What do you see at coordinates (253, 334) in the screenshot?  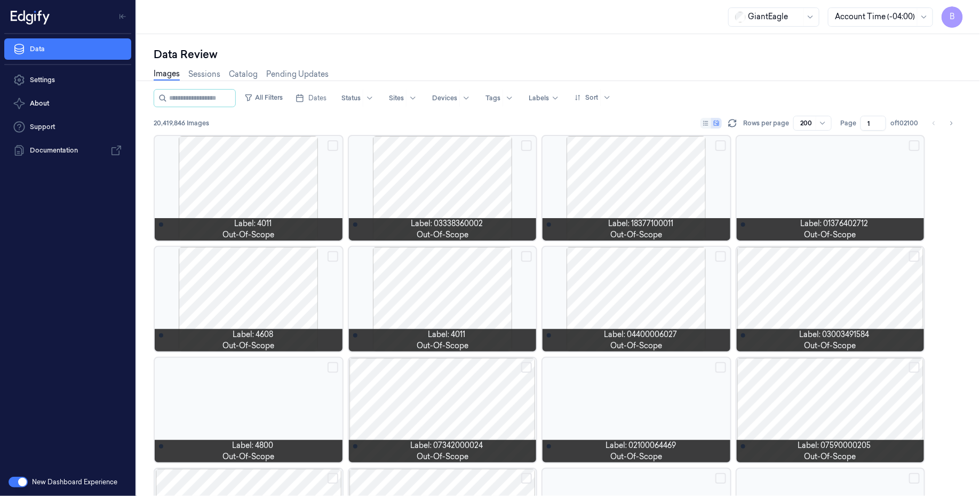 I see `span: Label: 4608` at bounding box center [253, 334].